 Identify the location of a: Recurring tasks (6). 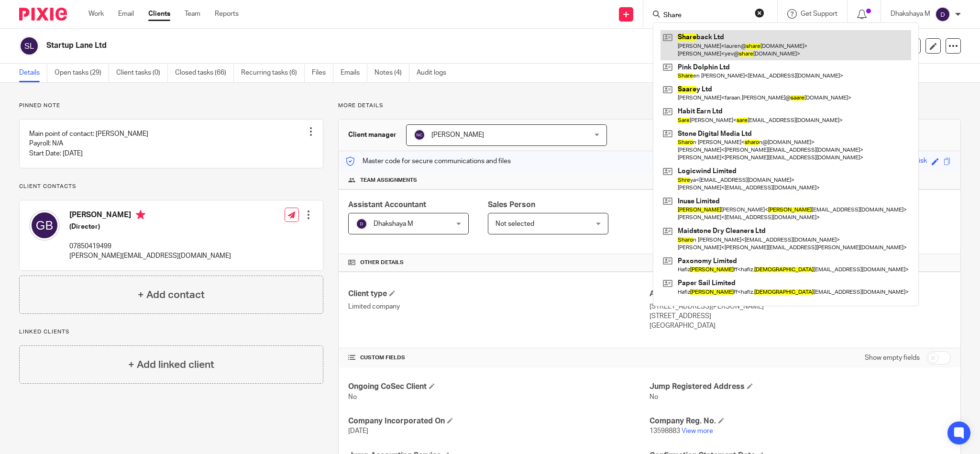
(273, 73).